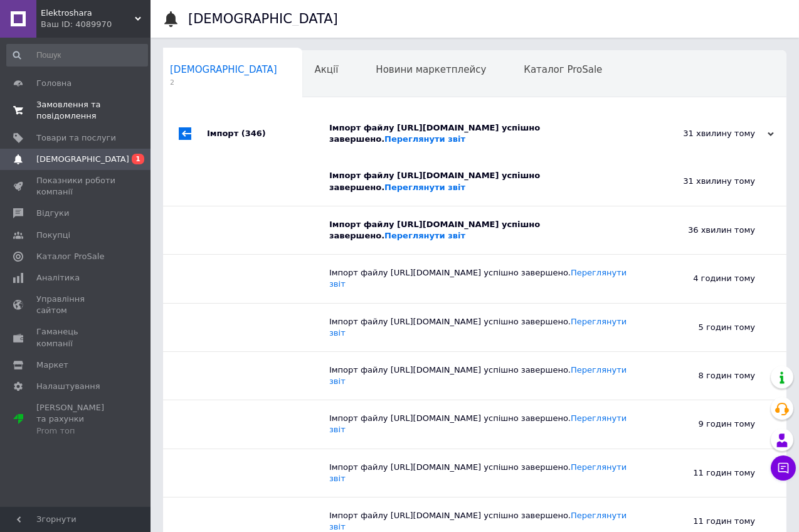 The image size is (799, 532). What do you see at coordinates (76, 431) in the screenshot?
I see `div: Prom топ` at bounding box center [76, 431].